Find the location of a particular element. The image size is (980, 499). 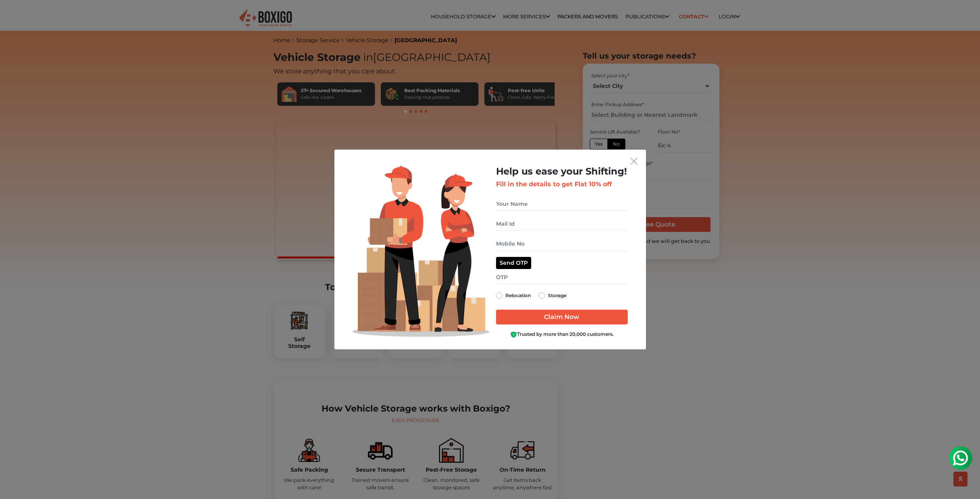

label: Storage is located at coordinates (557, 296).